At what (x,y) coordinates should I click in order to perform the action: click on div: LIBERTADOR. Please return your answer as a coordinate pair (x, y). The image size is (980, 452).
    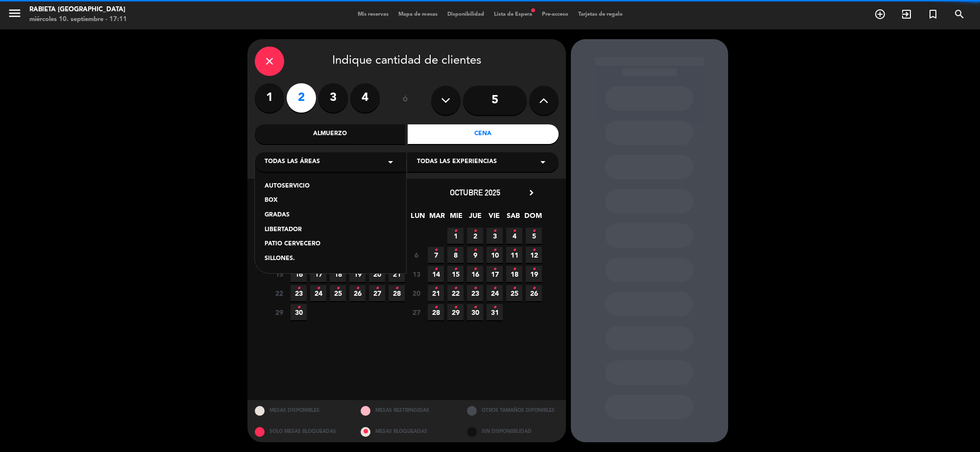
    Looking at the image, I should click on (330, 230).